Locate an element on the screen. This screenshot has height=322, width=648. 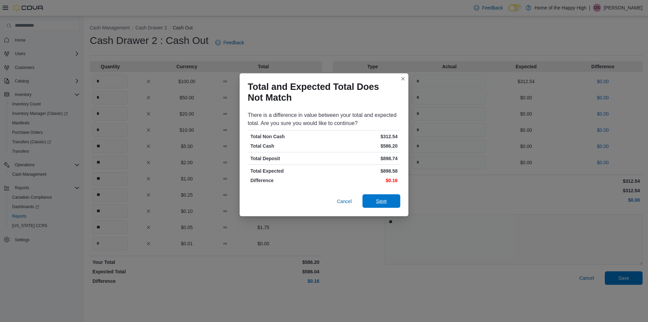
p: Total Cash is located at coordinates (286, 146).